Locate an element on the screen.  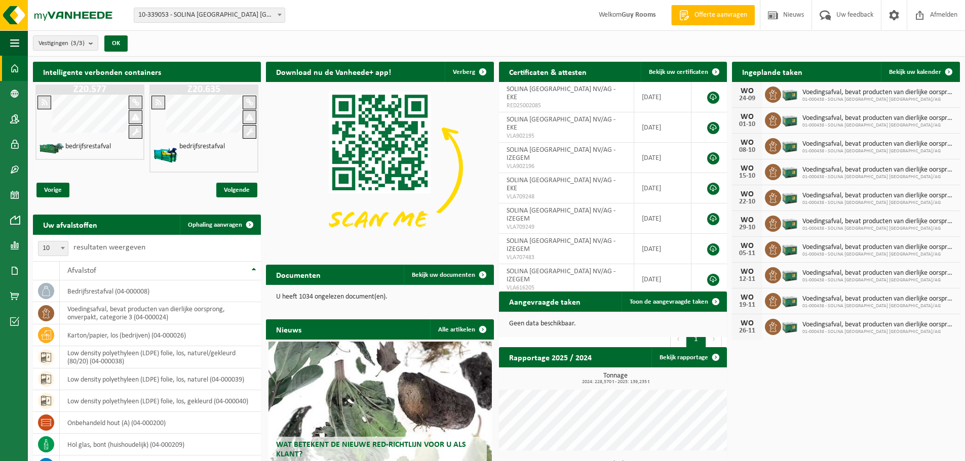
span: RED25002085 is located at coordinates (566, 106).